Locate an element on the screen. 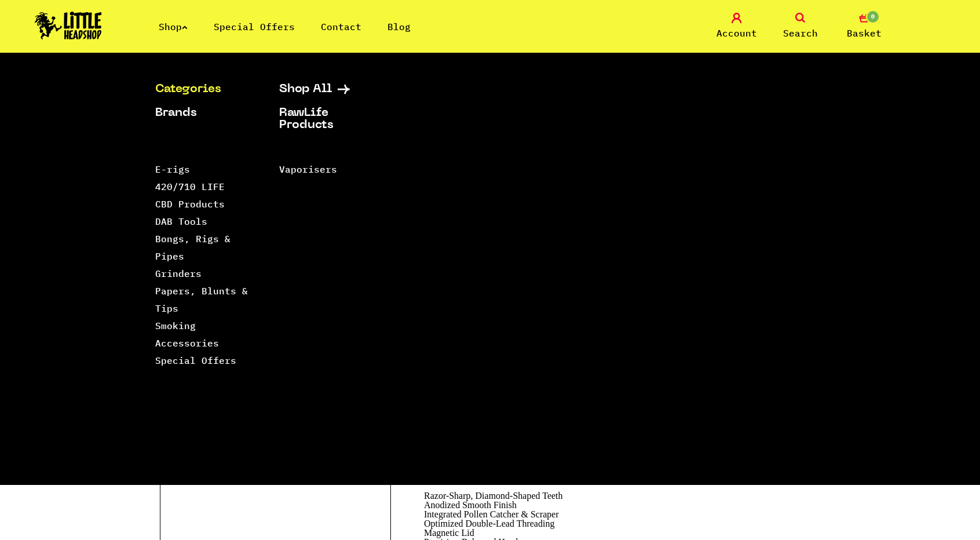 The height and width of the screenshot is (540, 980). span: Basket is located at coordinates (864, 33).